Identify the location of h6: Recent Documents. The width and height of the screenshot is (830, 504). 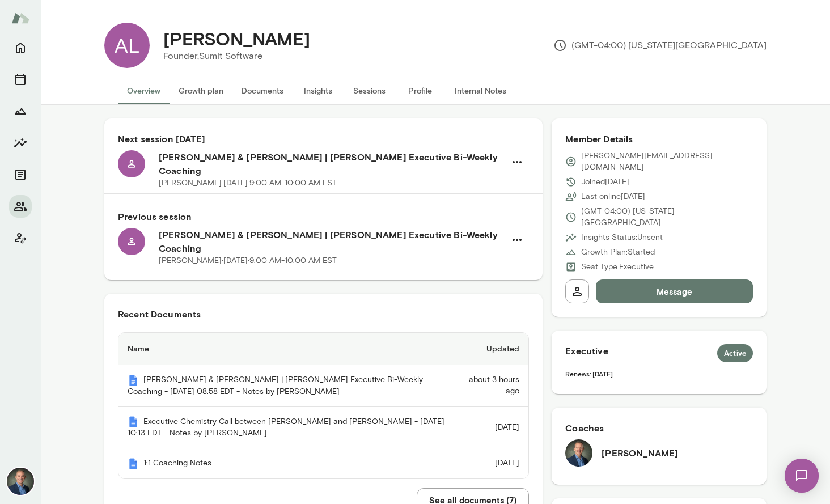
(323, 314).